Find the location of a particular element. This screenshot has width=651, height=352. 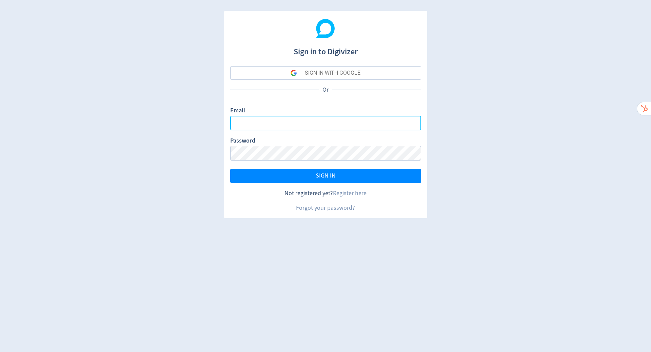

p: Or is located at coordinates (326, 90).